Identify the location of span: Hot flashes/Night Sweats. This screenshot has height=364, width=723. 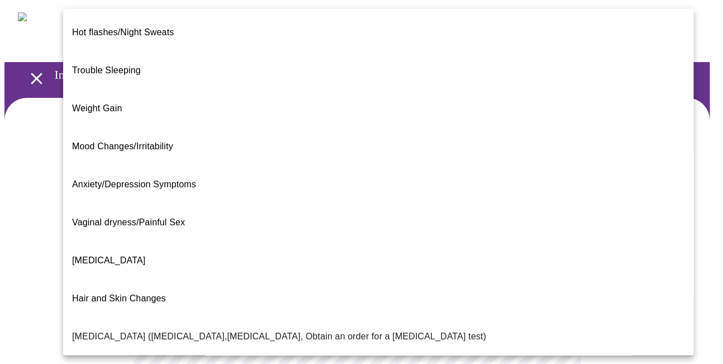
(123, 32).